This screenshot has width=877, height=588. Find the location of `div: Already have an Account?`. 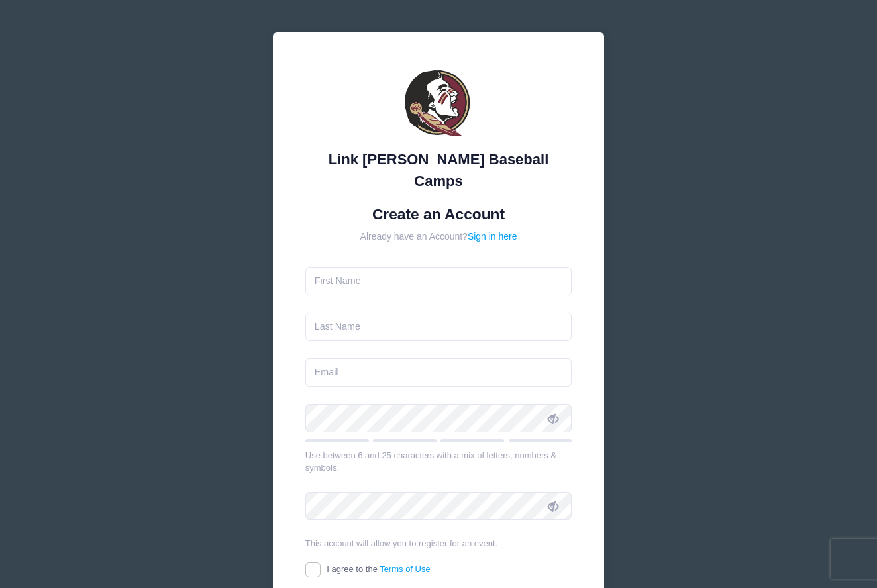

div: Already have an Account? is located at coordinates (438, 236).